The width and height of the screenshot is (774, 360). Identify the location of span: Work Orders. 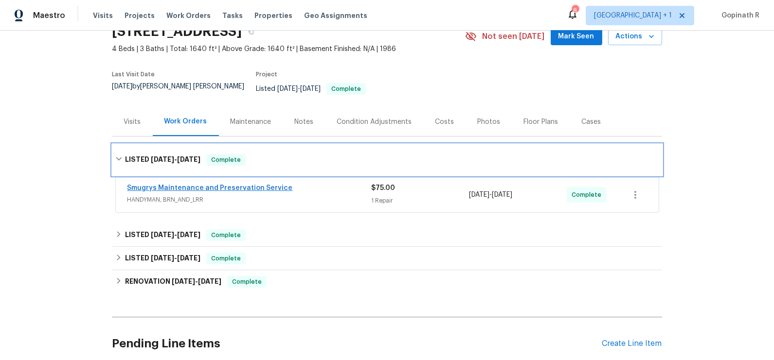
(188, 16).